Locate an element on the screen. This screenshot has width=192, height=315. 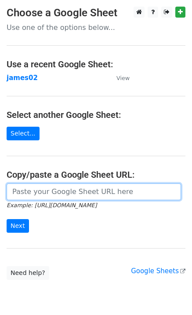
small: View is located at coordinates (123, 78).